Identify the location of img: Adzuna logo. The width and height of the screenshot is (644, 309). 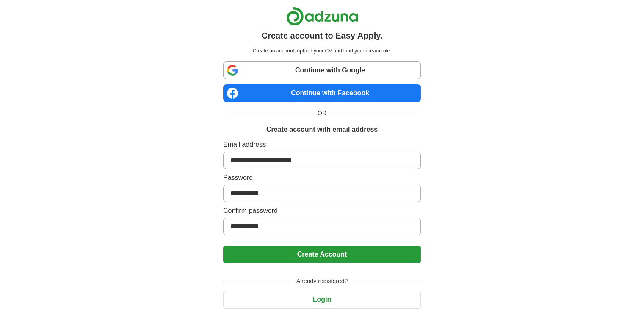
(322, 16).